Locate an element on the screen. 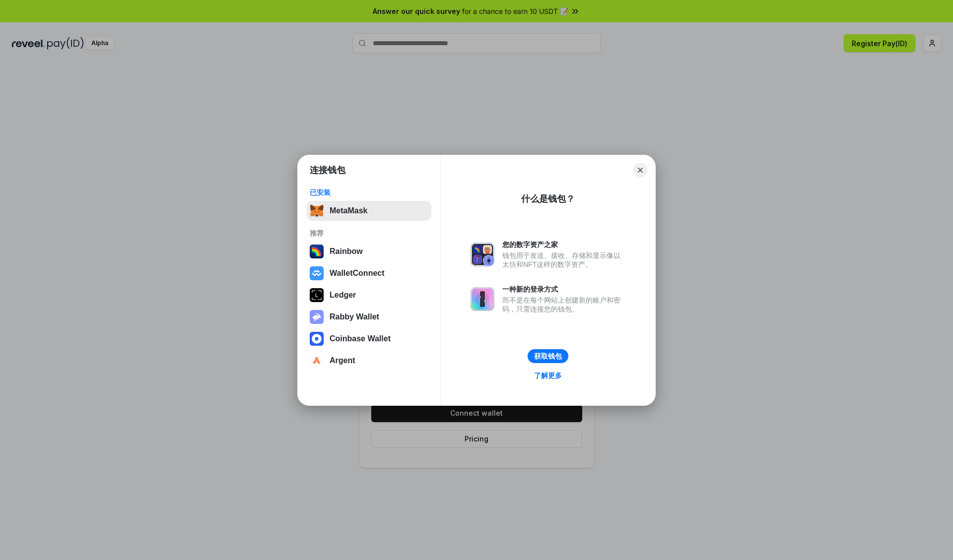 The image size is (953, 560). div: 了解更多 is located at coordinates (548, 376).